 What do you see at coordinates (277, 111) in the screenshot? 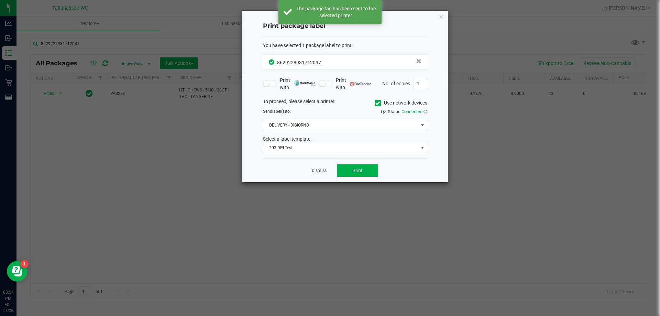
I see `span: Send to:` at bounding box center [277, 111].